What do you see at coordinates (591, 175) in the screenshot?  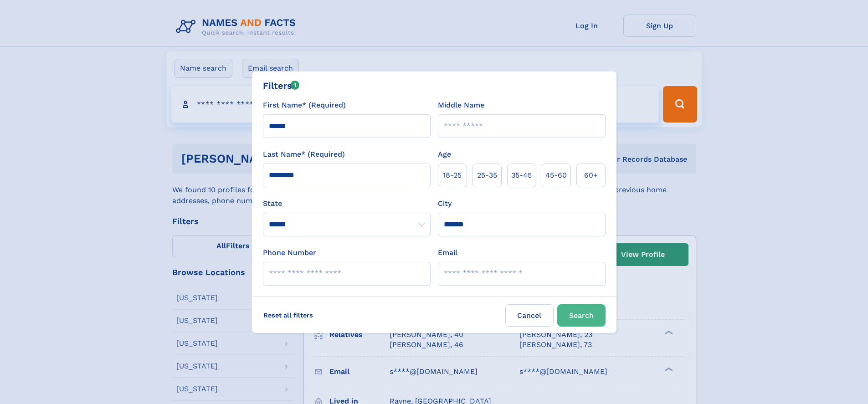 I see `span: 60+` at bounding box center [591, 175].